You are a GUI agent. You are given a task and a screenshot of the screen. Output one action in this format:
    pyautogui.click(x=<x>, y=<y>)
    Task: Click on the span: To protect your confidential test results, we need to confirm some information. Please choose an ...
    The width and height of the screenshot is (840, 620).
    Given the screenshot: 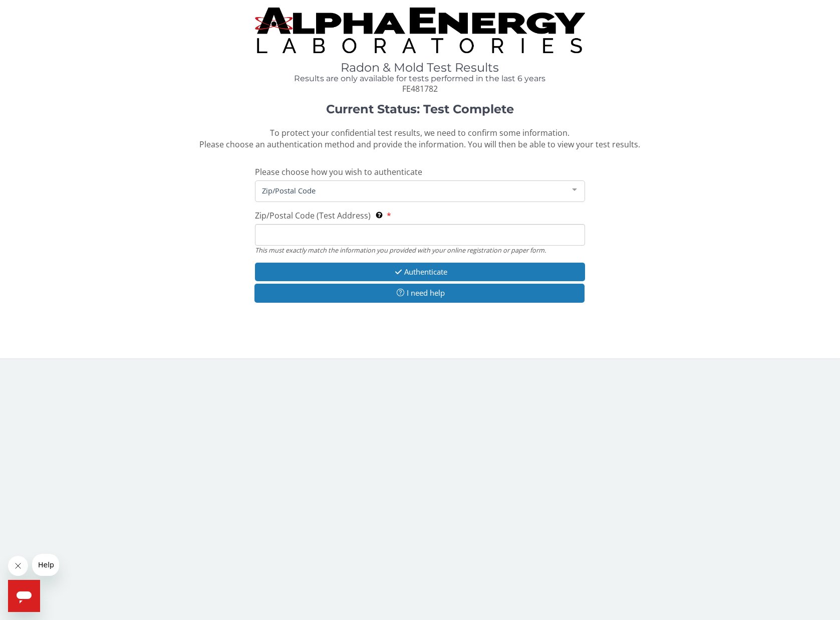 What is the action you would take?
    pyautogui.click(x=420, y=138)
    